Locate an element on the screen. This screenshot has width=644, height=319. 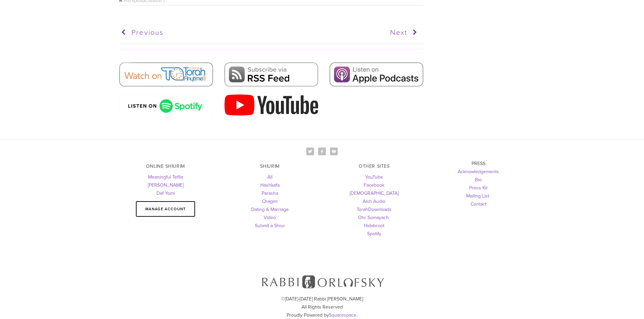
h3: OTHER SITES is located at coordinates (374, 166).